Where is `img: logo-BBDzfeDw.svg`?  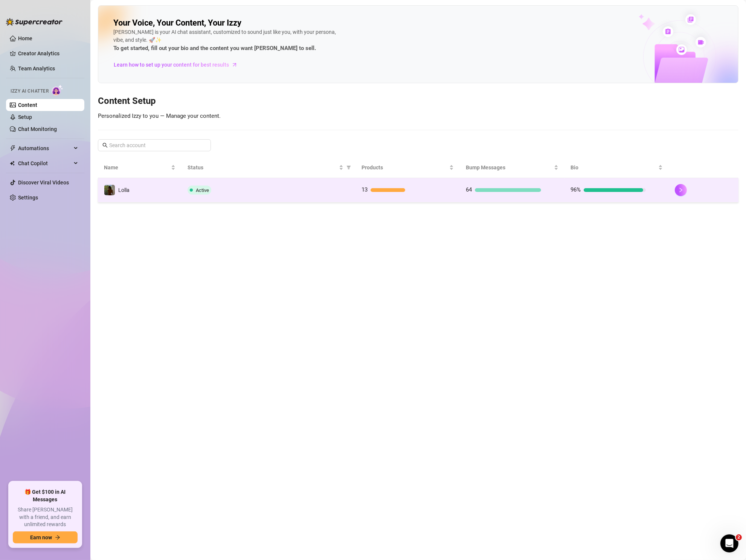
img: logo-BBDzfeDw.svg is located at coordinates (34, 22).